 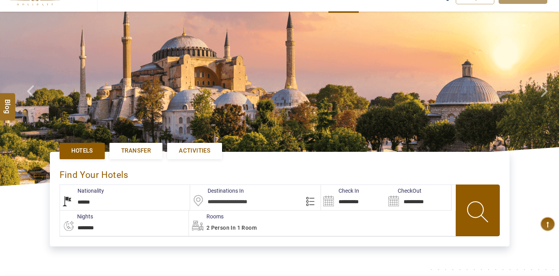 What do you see at coordinates (206, 217) in the screenshot?
I see `label: Rooms` at bounding box center [206, 217].